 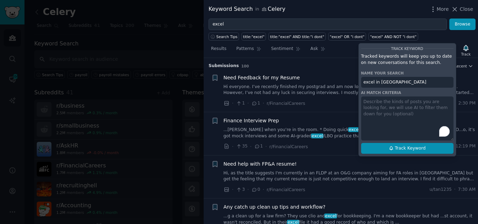 What do you see at coordinates (462, 25) in the screenshot?
I see `button: Browse` at bounding box center [462, 25].